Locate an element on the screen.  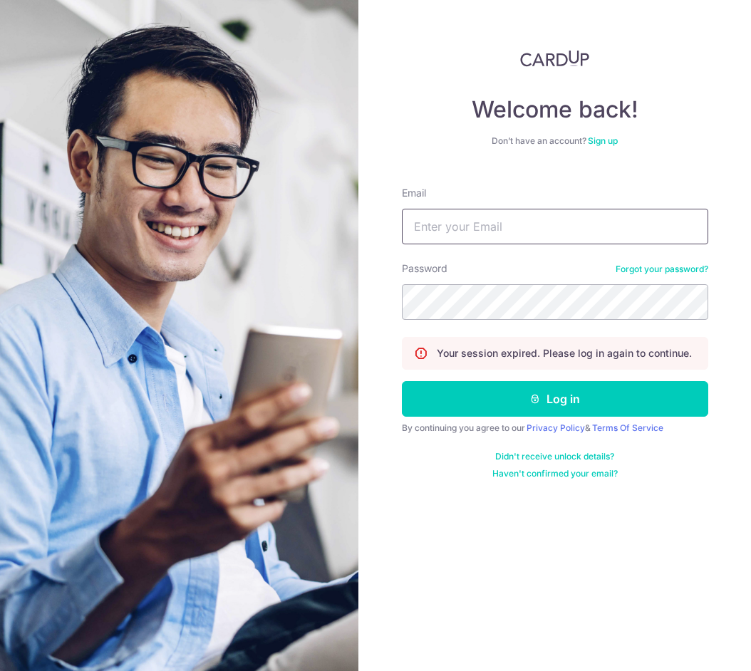
a: Didn't receive unlock details? is located at coordinates (554, 457).